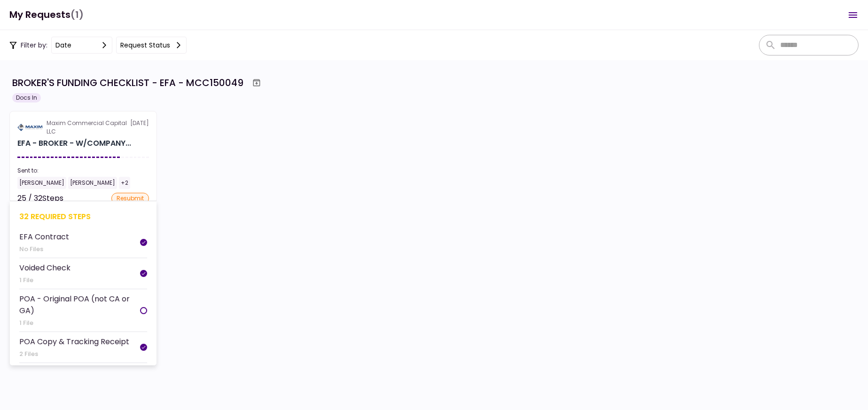 This screenshot has height=410, width=868. Describe the element at coordinates (74, 341) in the screenshot. I see `div: POA Copy & Tracking Receipt` at that location.